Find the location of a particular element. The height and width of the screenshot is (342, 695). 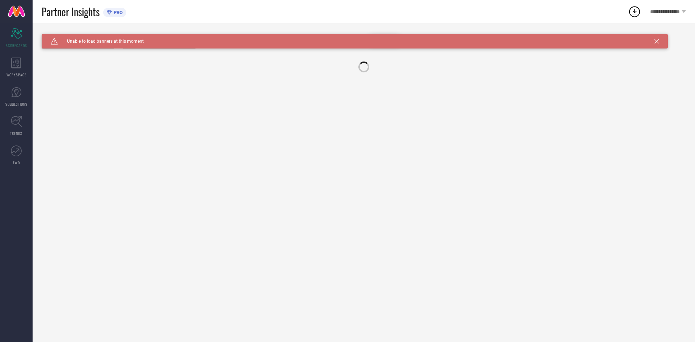

span: SCORECARDS is located at coordinates (16, 45).